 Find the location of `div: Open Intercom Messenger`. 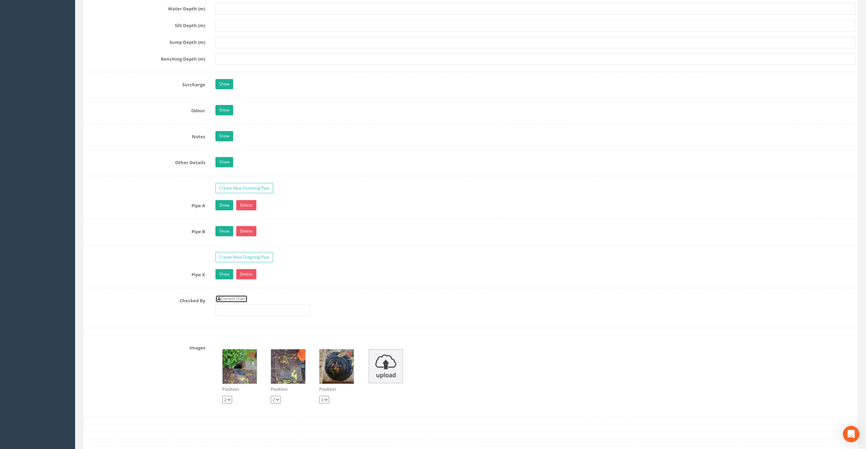

div: Open Intercom Messenger is located at coordinates (851, 434).